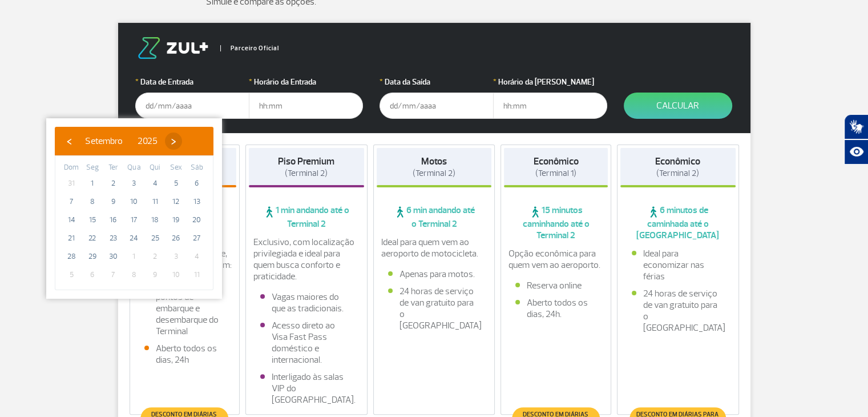  I want to click on label: Data de Entrada, so click(192, 82).